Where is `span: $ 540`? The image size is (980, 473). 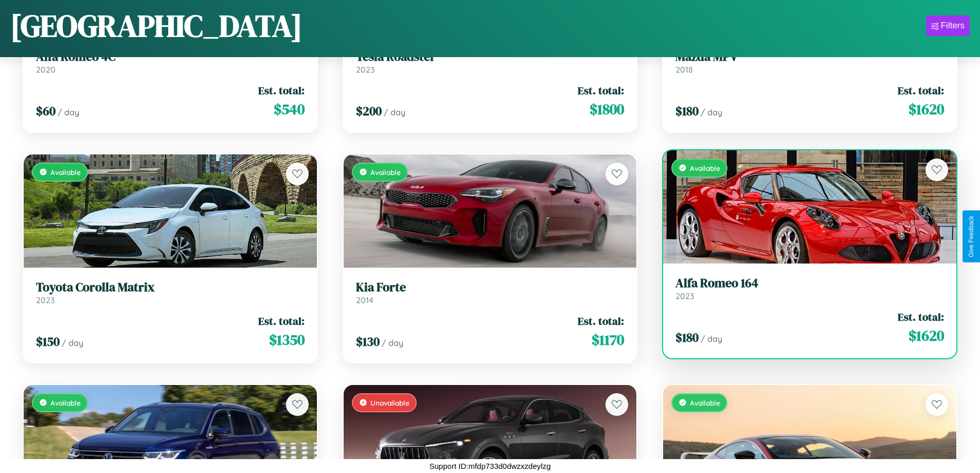 span: $ 540 is located at coordinates (289, 109).